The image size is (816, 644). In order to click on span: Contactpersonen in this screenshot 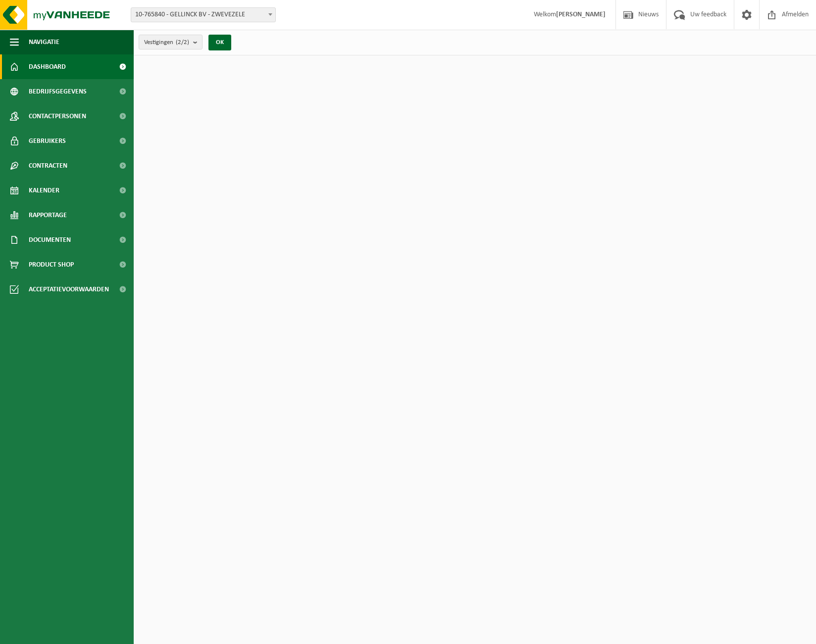, I will do `click(57, 116)`.